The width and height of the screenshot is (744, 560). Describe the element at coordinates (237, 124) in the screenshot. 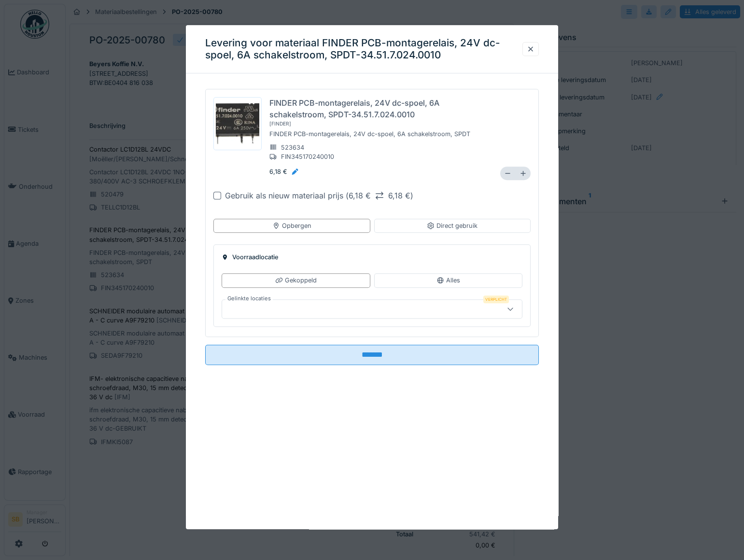

I see `img: o7hb1k00dqa5ztitvaxsdjde4btp` at that location.